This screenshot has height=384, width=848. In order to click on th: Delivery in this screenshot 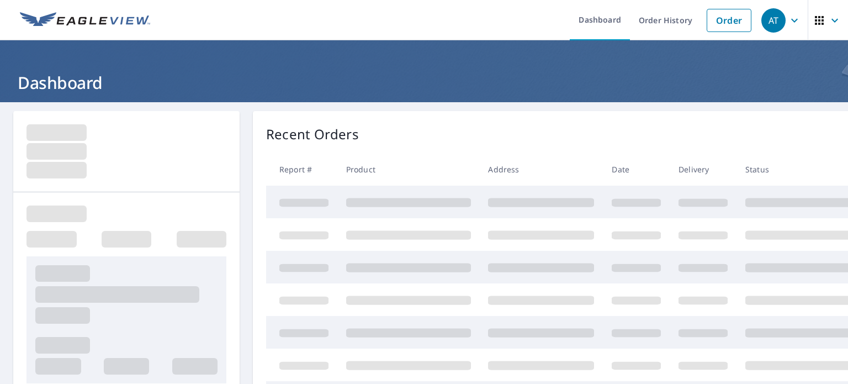, I will do `click(703, 169)`.